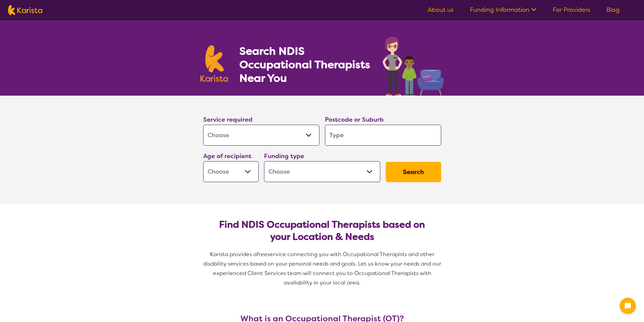 The height and width of the screenshot is (322, 644). What do you see at coordinates (305, 65) in the screenshot?
I see `h1: Search NDIS Occupational Therapists Near You` at bounding box center [305, 65].